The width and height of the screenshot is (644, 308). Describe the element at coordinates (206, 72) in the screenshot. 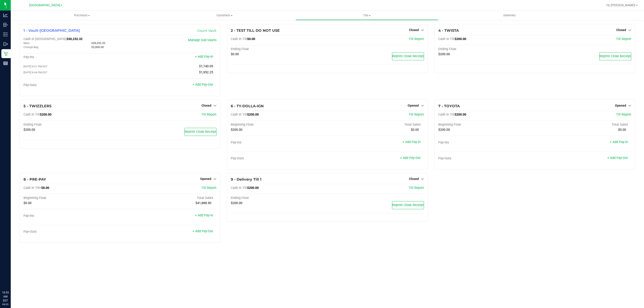

I see `span: $1,952.25` at that location.